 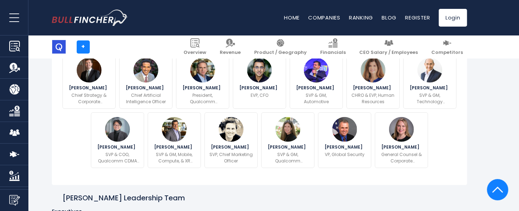 I want to click on a: Login, so click(x=453, y=18).